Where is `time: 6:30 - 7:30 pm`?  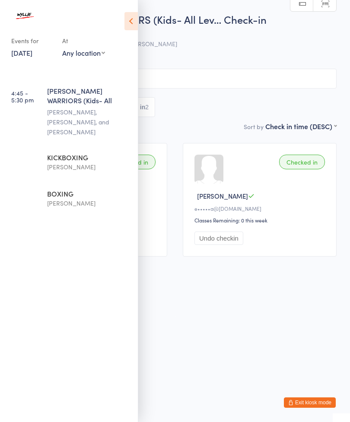
time: 6:30 - 7:30 pm is located at coordinates (22, 199).